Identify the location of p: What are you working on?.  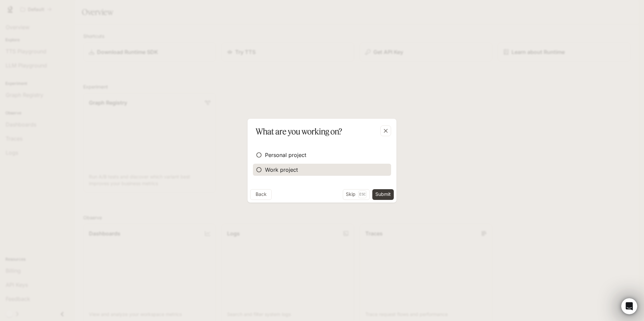
(299, 132).